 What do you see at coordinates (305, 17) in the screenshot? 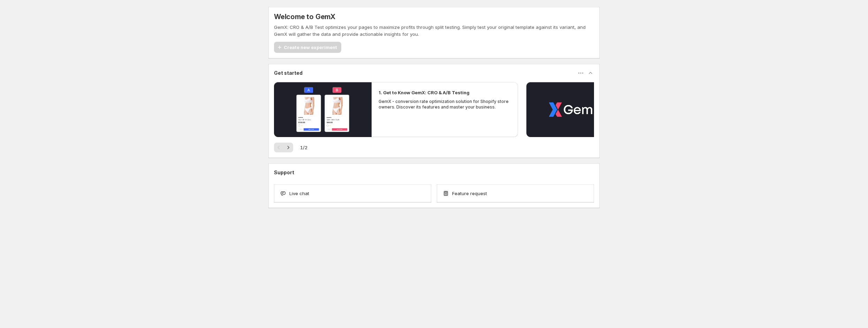
I see `h5: Welcome to GemX` at bounding box center [305, 17].